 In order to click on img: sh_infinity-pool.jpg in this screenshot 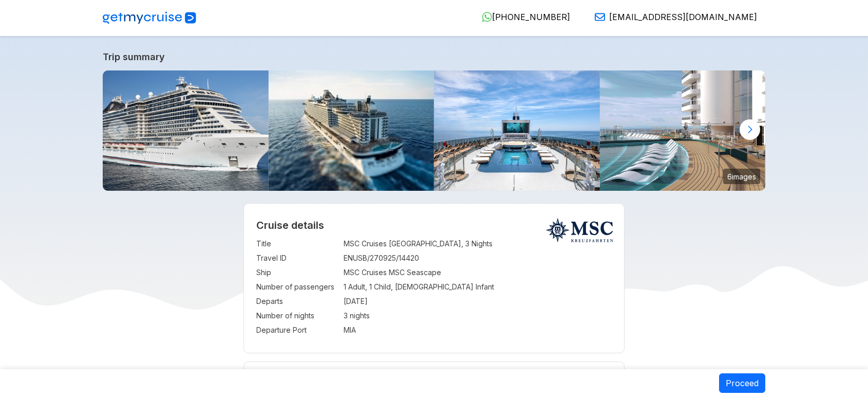, I will do `click(682, 131)`.